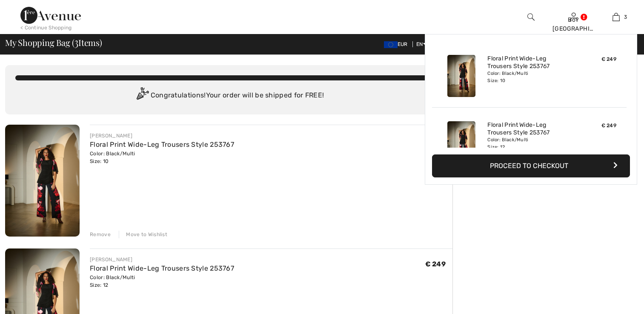  Describe the element at coordinates (529, 143) in the screenshot. I see `div: Color: Black/Multi Size: 12` at that location.